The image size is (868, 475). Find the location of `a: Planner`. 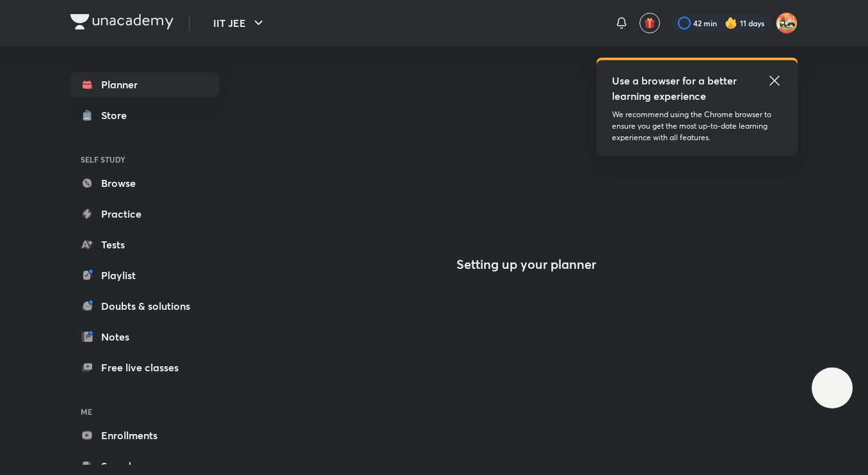

a: Planner is located at coordinates (144, 85).